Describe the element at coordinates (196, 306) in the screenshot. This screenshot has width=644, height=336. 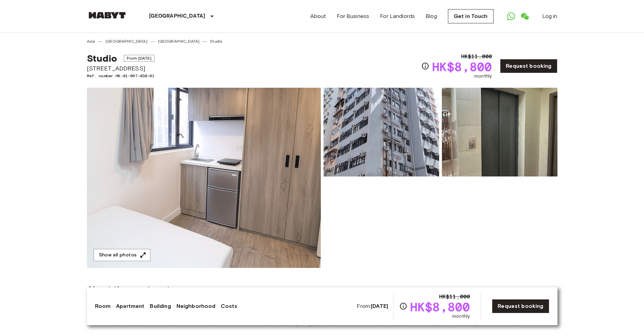
I see `a: Neighborhood` at that location.